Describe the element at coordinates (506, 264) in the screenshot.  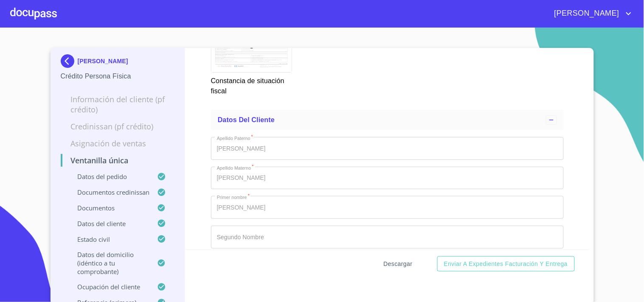
I see `span: Enviar a Expedientes Facturación y Entrega` at that location.